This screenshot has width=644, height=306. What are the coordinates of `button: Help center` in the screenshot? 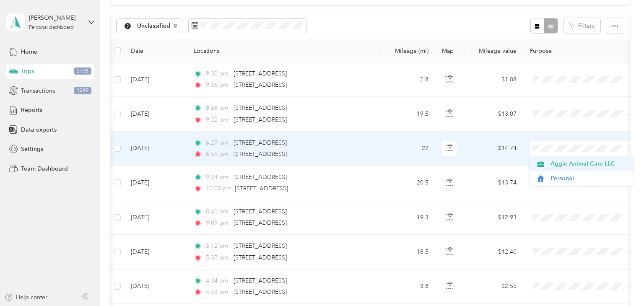 It's located at (26, 297).